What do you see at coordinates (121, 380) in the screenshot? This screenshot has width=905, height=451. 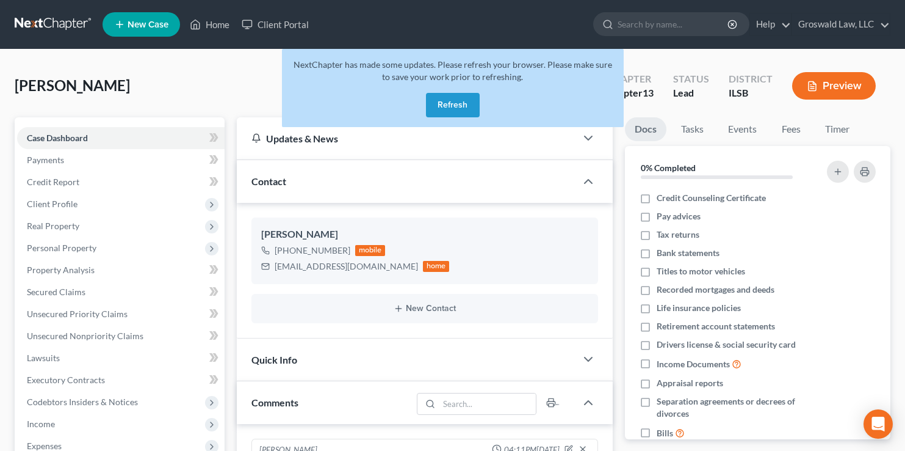 I see `a: Executory Contracts` at bounding box center [121, 380].